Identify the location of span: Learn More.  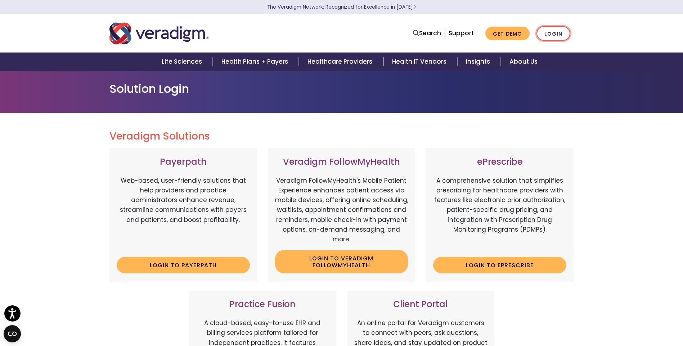
(414, 7).